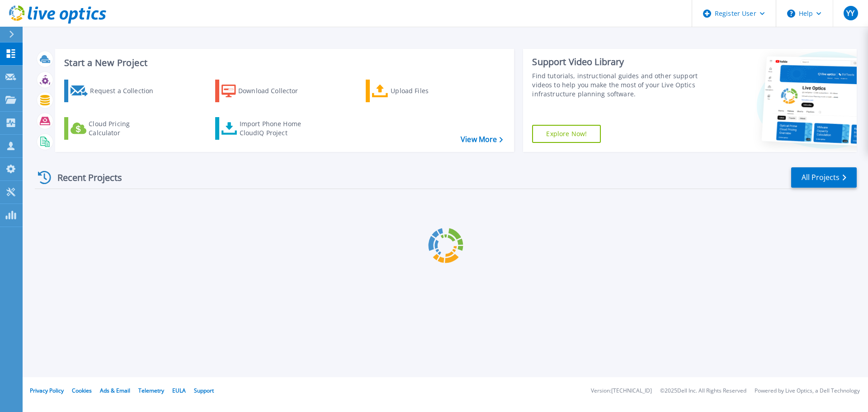 The height and width of the screenshot is (412, 868). I want to click on a: EULA, so click(179, 390).